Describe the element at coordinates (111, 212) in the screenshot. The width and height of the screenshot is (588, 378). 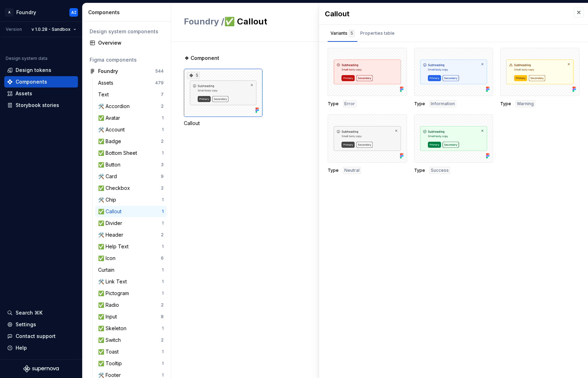
I see `div: ✅ Callout` at that location.